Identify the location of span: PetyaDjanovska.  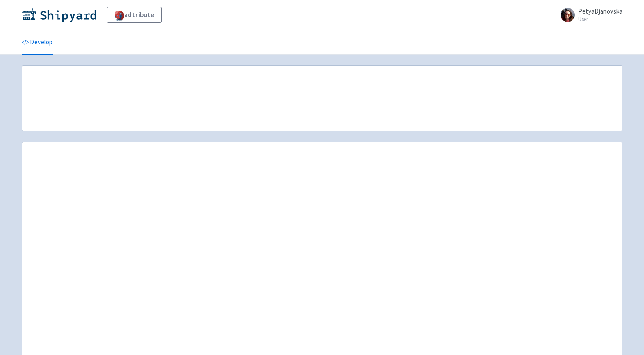
(600, 11).